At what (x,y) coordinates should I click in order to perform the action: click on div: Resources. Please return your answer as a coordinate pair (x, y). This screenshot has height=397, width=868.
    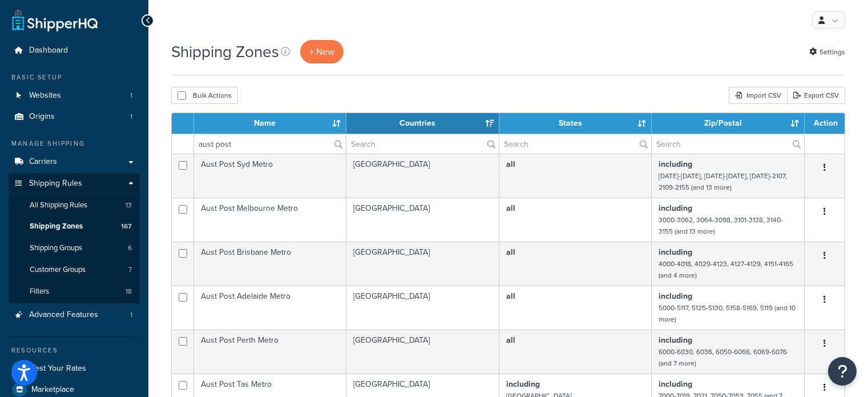
    Looking at the image, I should click on (74, 350).